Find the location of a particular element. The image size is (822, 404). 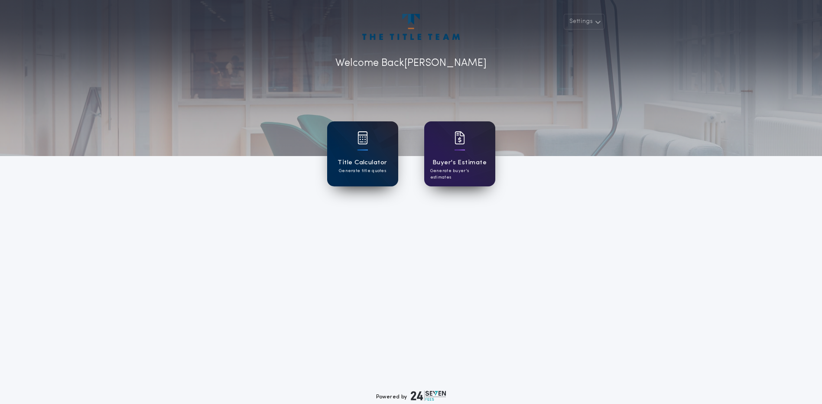

p: Generate title quotes is located at coordinates (362, 171).